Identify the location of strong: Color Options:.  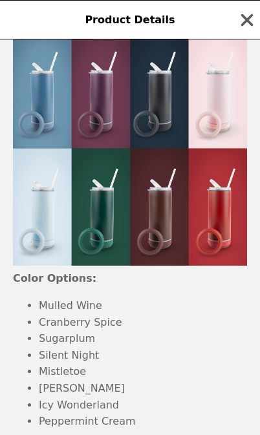
(54, 278).